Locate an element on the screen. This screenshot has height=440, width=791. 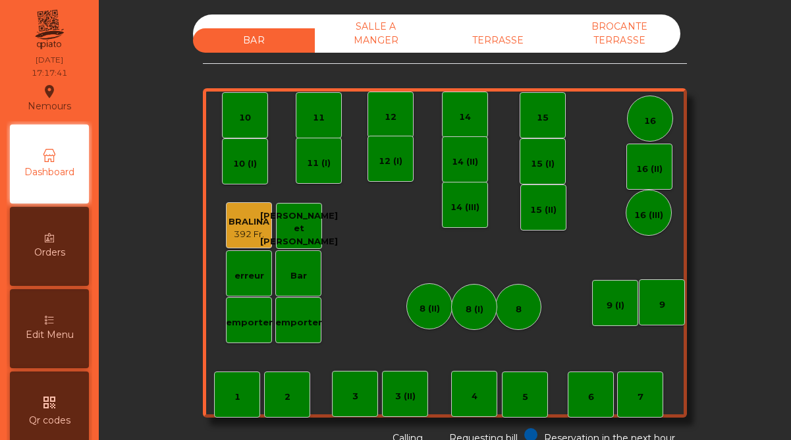
div: 3 is located at coordinates (355, 397).